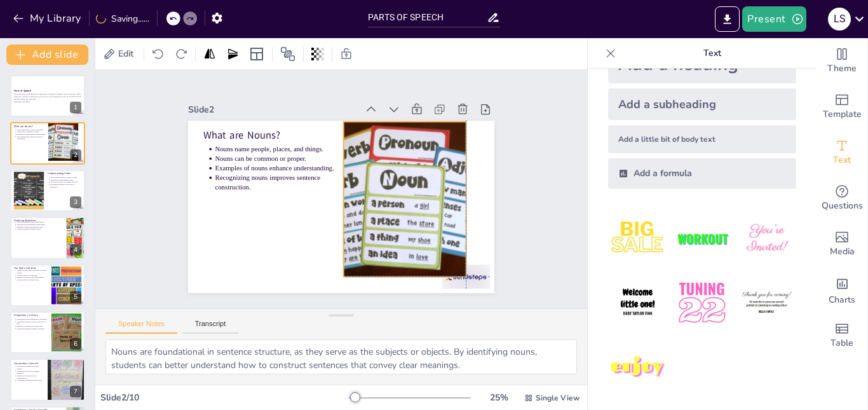 The width and height of the screenshot is (868, 410). I want to click on button: My Library, so click(47, 19).